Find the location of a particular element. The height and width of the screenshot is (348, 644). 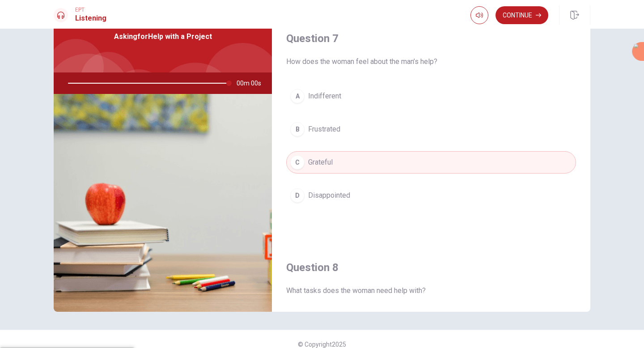

h4: Question 8 is located at coordinates (431, 267).